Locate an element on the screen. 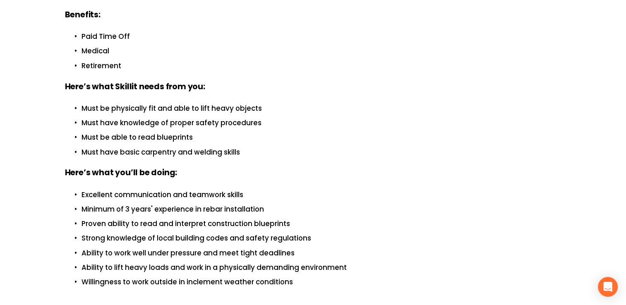  strong: Here’s what you’ll be doing: is located at coordinates (121, 173).